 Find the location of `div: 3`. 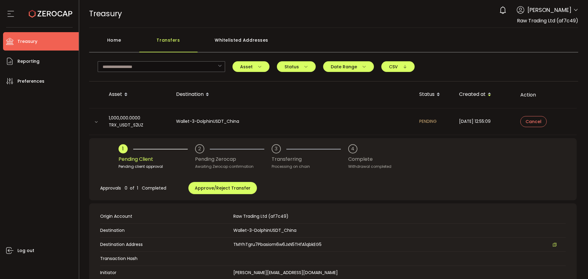

div: 3 is located at coordinates (276, 149).